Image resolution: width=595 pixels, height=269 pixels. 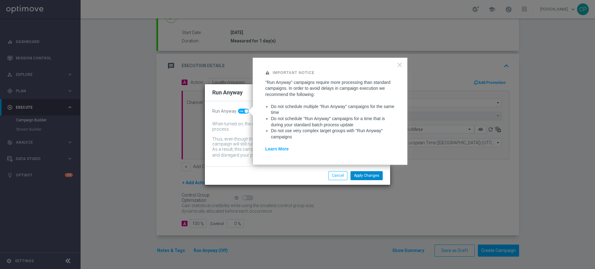 What do you see at coordinates (293, 142) in the screenshot?
I see `div: Thus, even though the batch-data process might not be complete by then, the campaign will still r...` at bounding box center [293, 142].